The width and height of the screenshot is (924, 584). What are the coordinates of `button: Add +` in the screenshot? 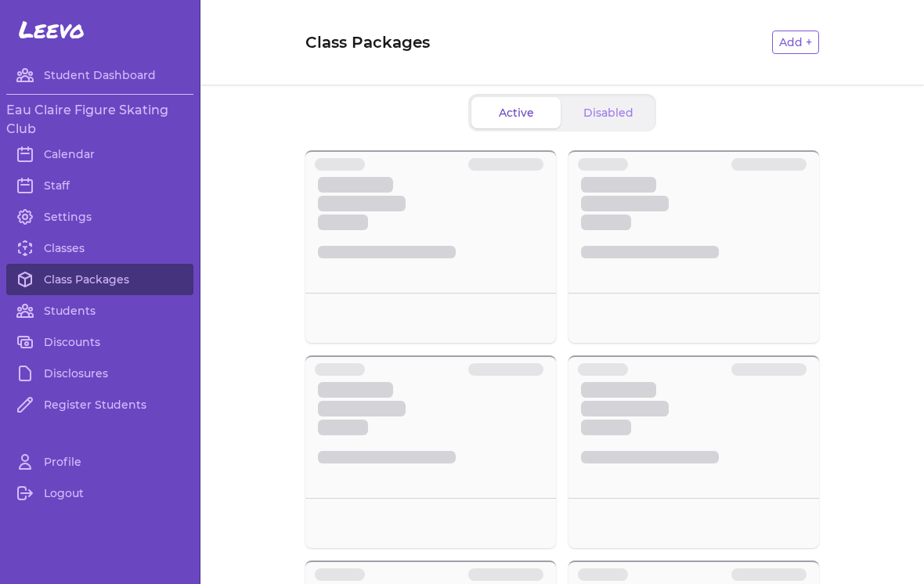 It's located at (795, 42).